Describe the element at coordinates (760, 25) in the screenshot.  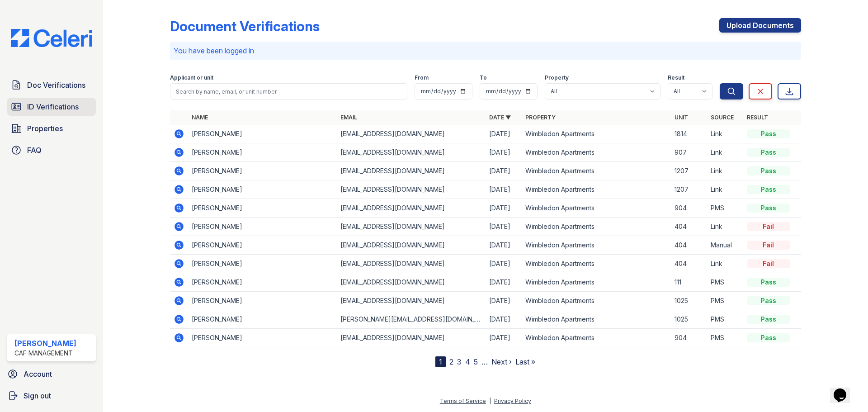
I see `a: Upload Documents` at that location.